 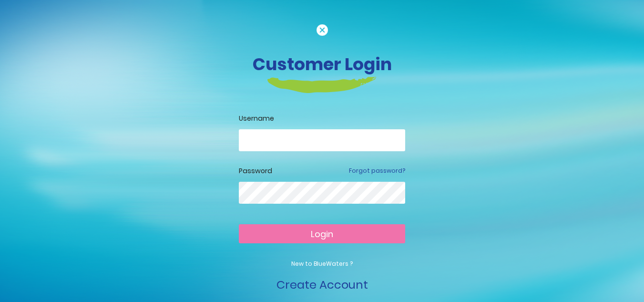 I want to click on span: Login, so click(x=322, y=234).